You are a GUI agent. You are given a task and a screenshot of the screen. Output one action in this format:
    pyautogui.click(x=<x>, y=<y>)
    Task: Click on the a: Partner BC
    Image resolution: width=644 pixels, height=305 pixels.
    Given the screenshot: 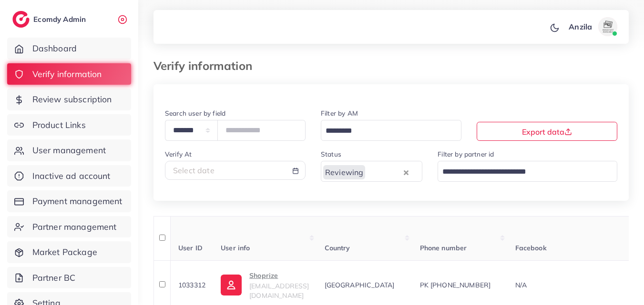 What is the action you would take?
    pyautogui.click(x=69, y=278)
    